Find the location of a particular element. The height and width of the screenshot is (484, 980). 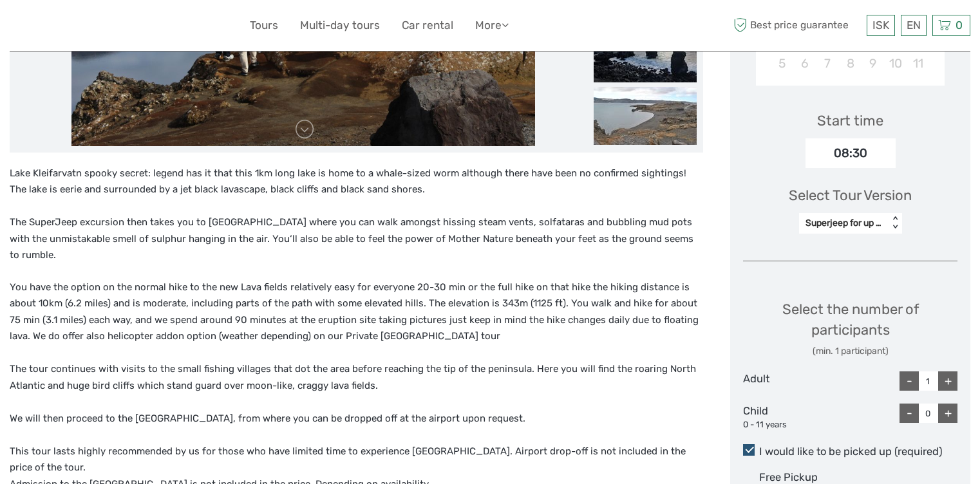

a: Tours is located at coordinates (264, 25).